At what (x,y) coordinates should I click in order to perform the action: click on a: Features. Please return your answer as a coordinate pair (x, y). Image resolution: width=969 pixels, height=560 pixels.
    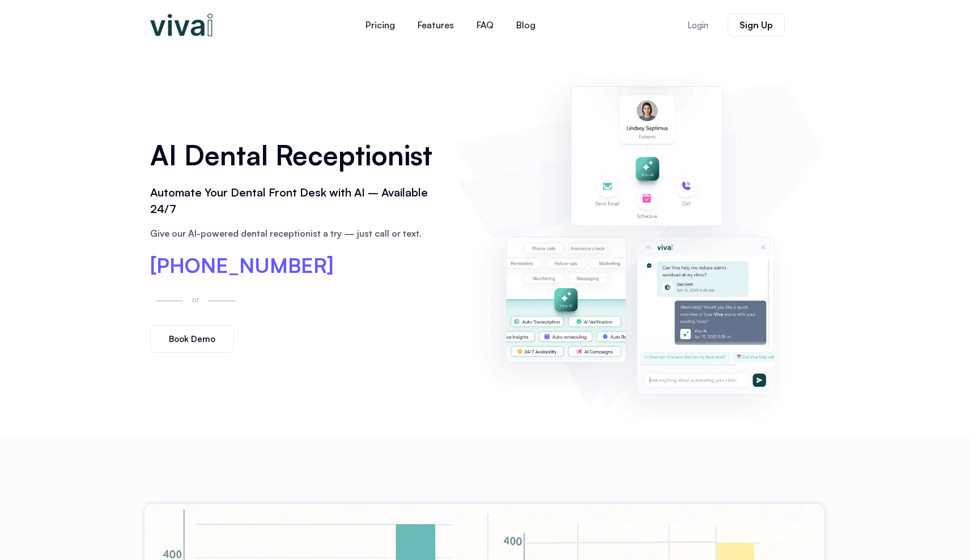
    Looking at the image, I should click on (435, 25).